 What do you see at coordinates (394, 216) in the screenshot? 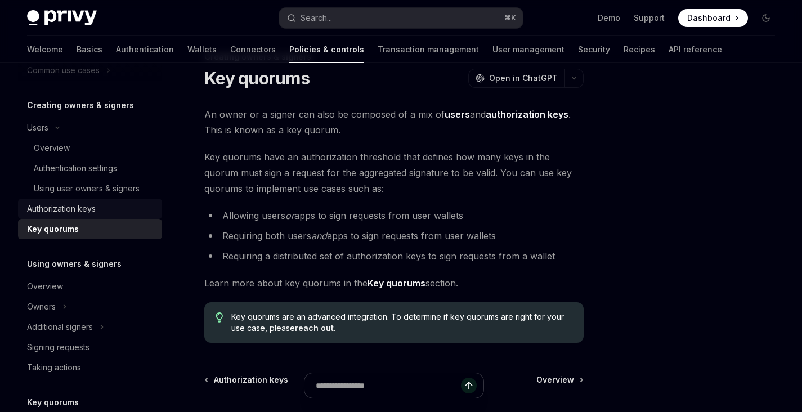
I see `li: Allowing users apps to sign requests from user wallets` at bounding box center [394, 216].